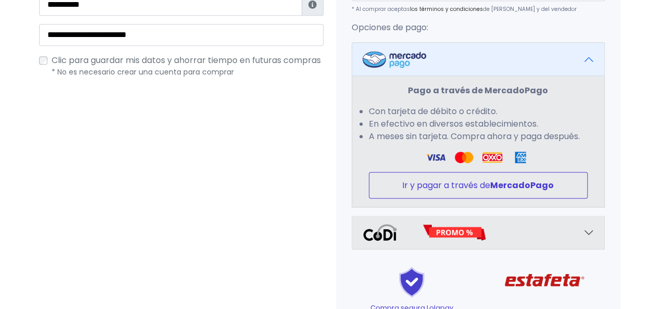 The height and width of the screenshot is (309, 659). I want to click on strong: Pago a través de MercadoPago, so click(478, 90).